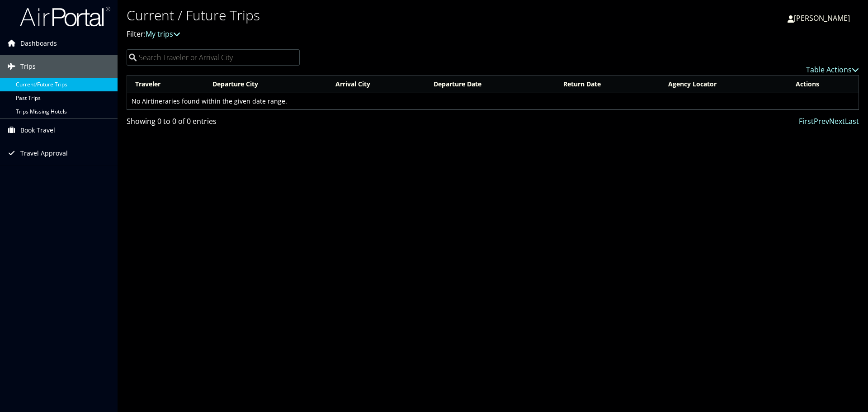 The image size is (868, 412). Describe the element at coordinates (371, 35) in the screenshot. I see `p: Filter:` at that location.